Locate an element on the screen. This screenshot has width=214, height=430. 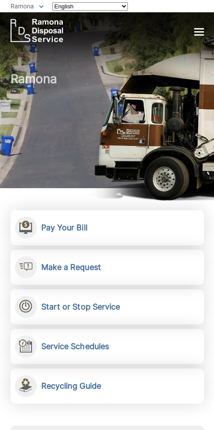
h2: Recycling Guide is located at coordinates (71, 386).